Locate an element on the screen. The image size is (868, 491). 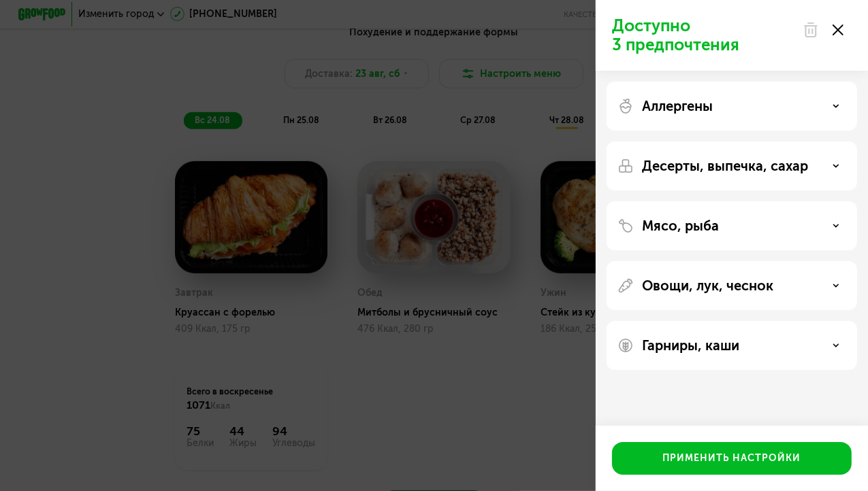
button: Применить настройки is located at coordinates (731, 459).